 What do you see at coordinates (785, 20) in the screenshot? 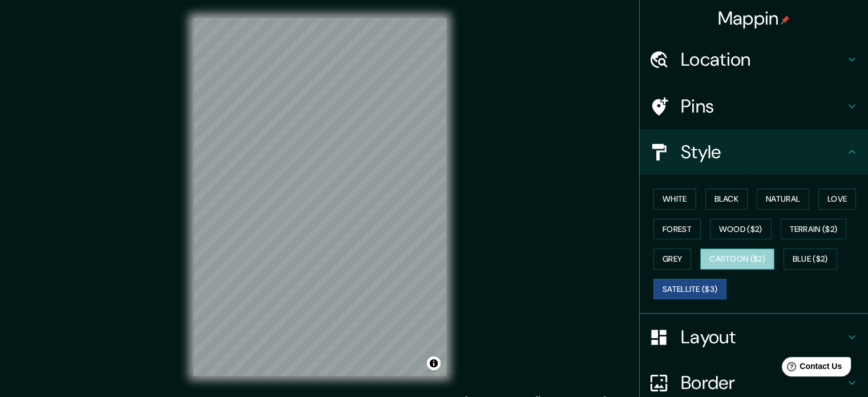
I see `img: pin-icon.png` at bounding box center [785, 20].